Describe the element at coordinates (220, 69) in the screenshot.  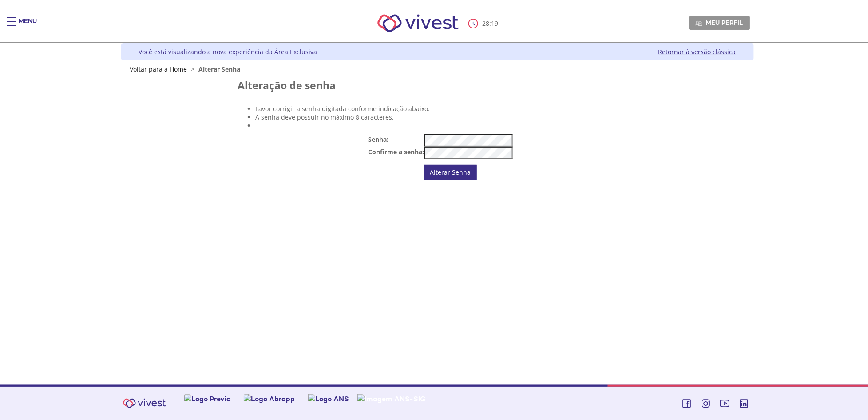
I see `span: Alterar Senha` at that location.